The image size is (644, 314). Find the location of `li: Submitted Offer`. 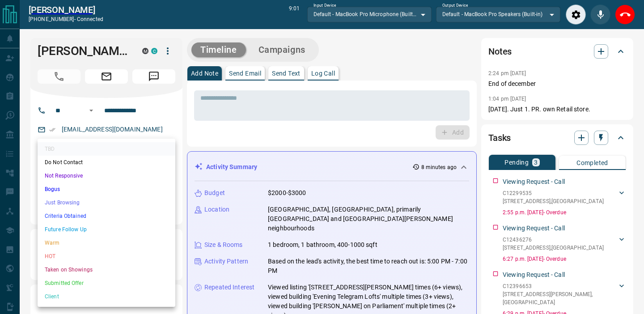

li: Submitted Offer is located at coordinates (107, 283).